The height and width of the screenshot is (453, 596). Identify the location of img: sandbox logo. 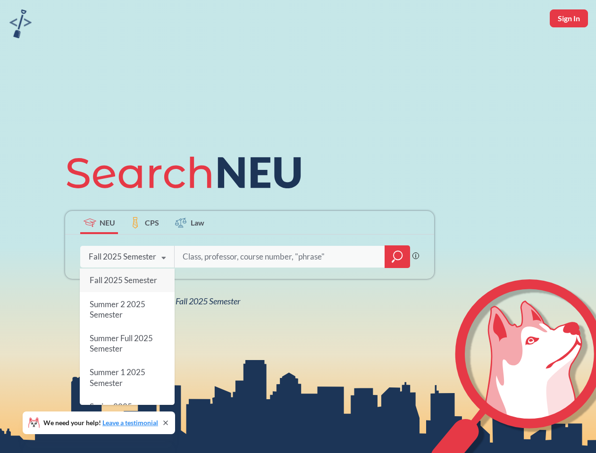
(20, 24).